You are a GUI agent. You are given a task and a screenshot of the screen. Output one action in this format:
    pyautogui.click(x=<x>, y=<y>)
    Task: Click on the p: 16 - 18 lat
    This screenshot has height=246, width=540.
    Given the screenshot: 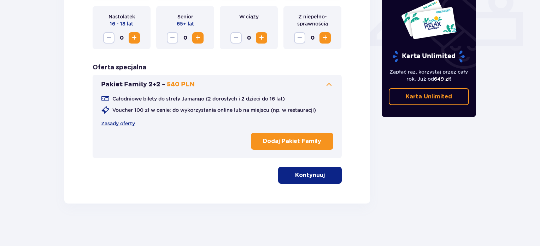 What is the action you would take?
    pyautogui.click(x=122, y=24)
    